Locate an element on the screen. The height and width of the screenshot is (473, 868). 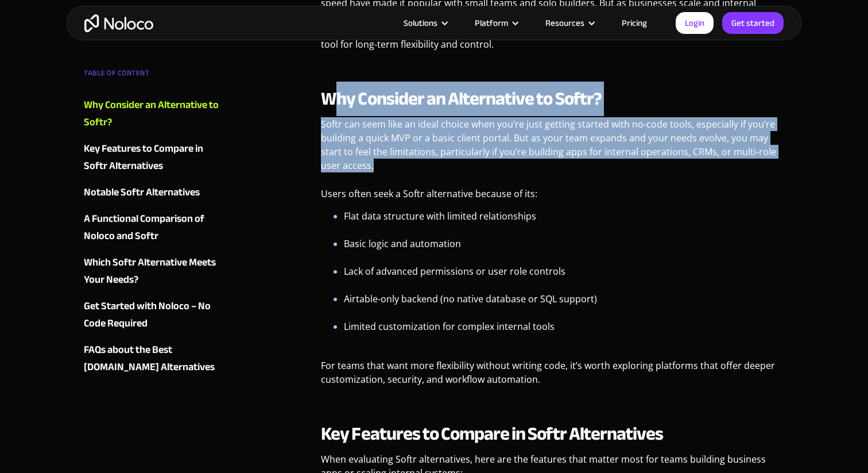
a: home is located at coordinates (119, 23).